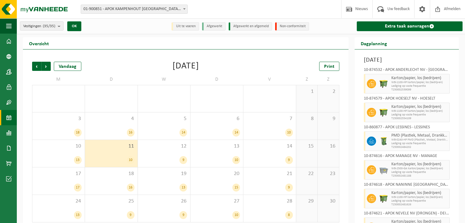  I want to click on span: 01-900851 - APOK KAMPENHOUT NV - KAMPENHOUT, so click(134, 9).